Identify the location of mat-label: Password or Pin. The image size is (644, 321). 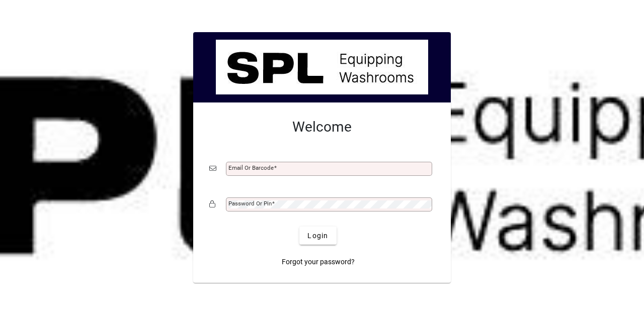
(250, 204).